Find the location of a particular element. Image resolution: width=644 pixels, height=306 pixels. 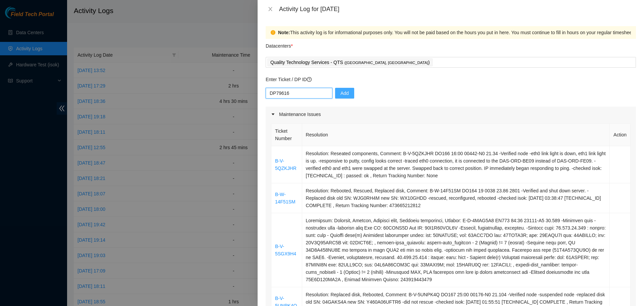

th: Action is located at coordinates (620, 135).